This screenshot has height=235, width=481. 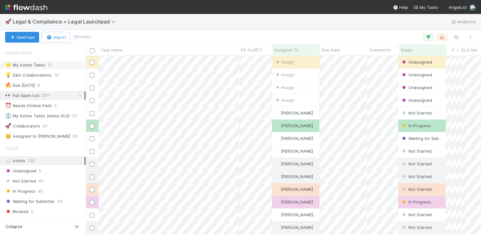 I want to click on span: Collapse, so click(x=14, y=227).